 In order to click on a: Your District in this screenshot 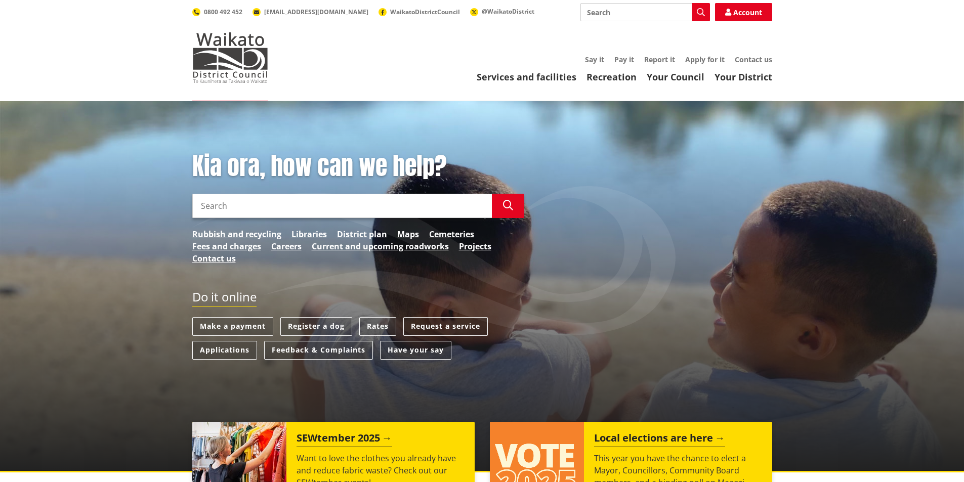, I will do `click(743, 77)`.